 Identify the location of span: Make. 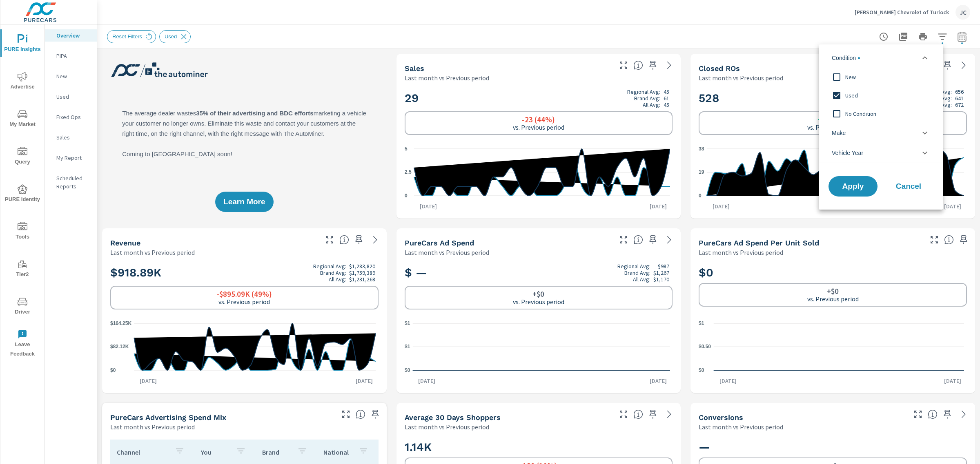
(838, 133).